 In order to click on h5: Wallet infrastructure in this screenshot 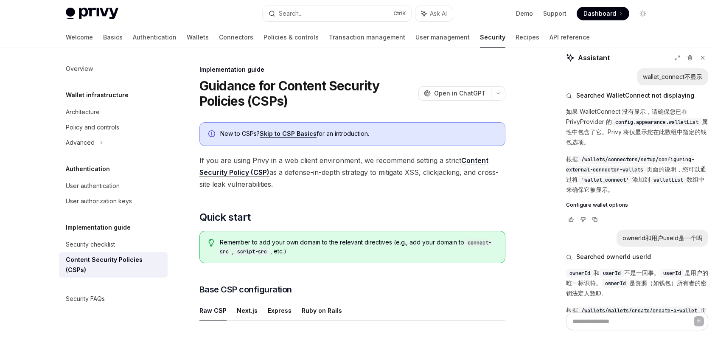, I will do `click(97, 95)`.